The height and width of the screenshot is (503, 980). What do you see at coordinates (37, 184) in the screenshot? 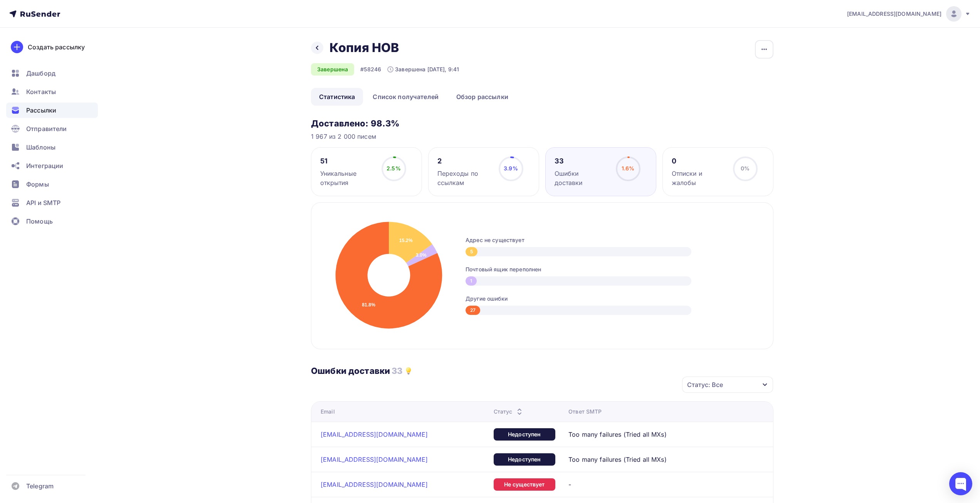
I see `span: Формы` at bounding box center [37, 184].